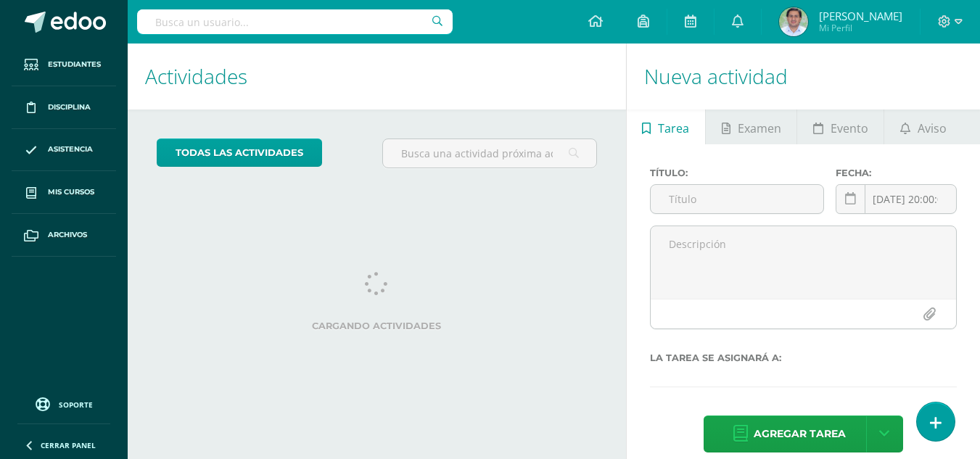 Image resolution: width=980 pixels, height=459 pixels. I want to click on a: Tarea, so click(666, 127).